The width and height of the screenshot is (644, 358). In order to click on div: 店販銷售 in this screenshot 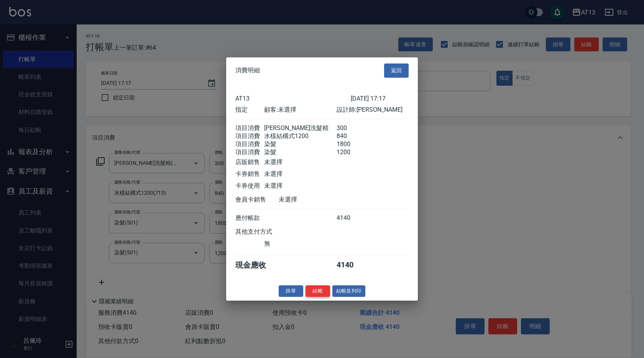, I will do `click(250, 162)`.